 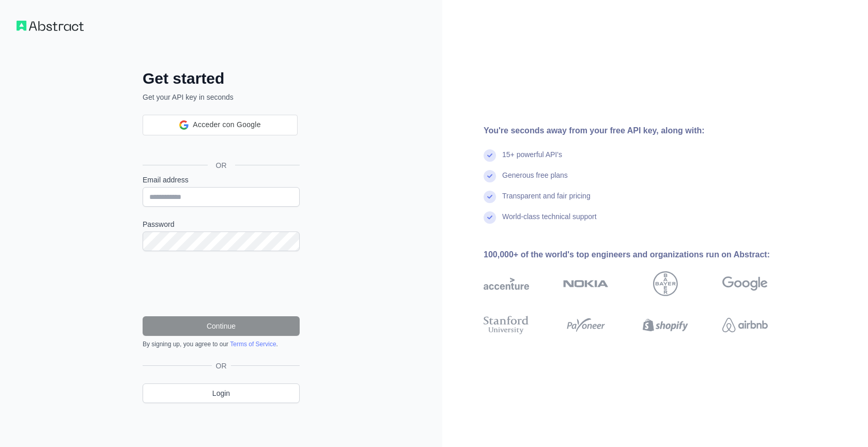 I want to click on img: payoneer, so click(x=586, y=325).